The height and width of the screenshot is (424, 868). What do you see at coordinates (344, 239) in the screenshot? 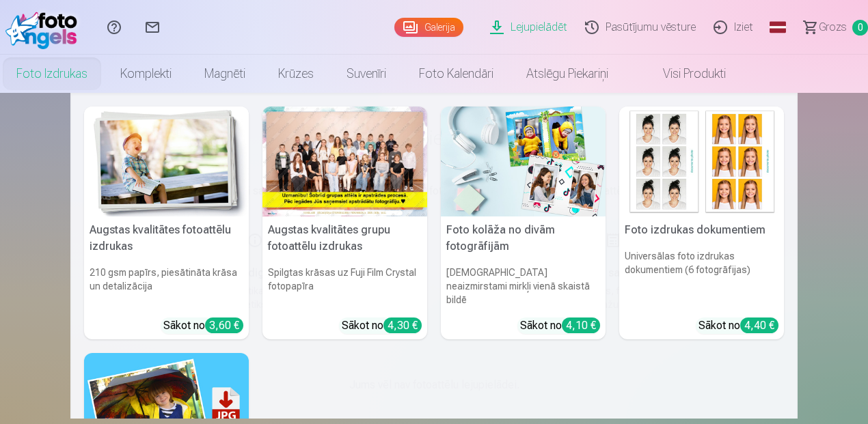
I see `h5: Augstas kvalitātes grupu fotoattēlu izdrukas` at bounding box center [344, 239].